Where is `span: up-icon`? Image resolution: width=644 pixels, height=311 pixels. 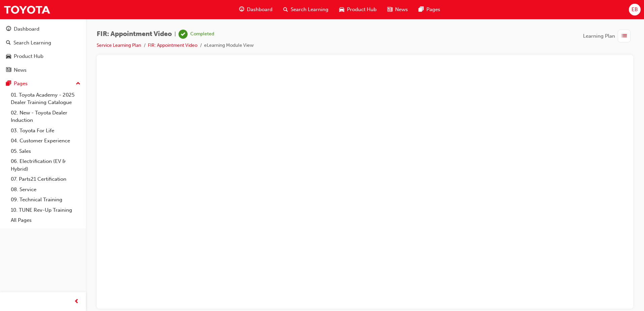
span: up-icon is located at coordinates (78, 84).